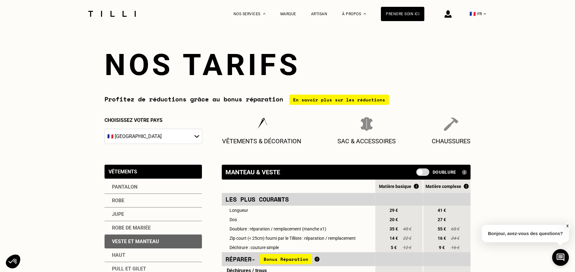  What do you see at coordinates (394, 210) in the screenshot?
I see `span: 29 €` at bounding box center [394, 210].